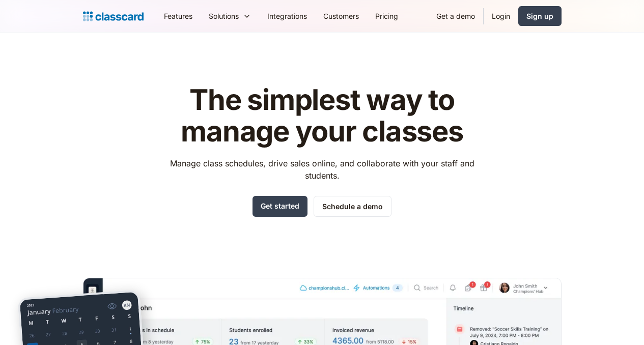 This screenshot has height=345, width=644. What do you see at coordinates (287, 16) in the screenshot?
I see `a: Integrations` at bounding box center [287, 16].